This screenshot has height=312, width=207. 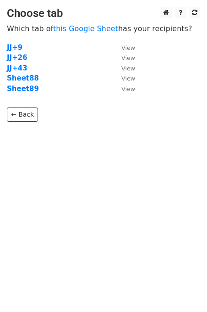 What do you see at coordinates (85, 28) in the screenshot?
I see `a: this Google Sheet` at bounding box center [85, 28].